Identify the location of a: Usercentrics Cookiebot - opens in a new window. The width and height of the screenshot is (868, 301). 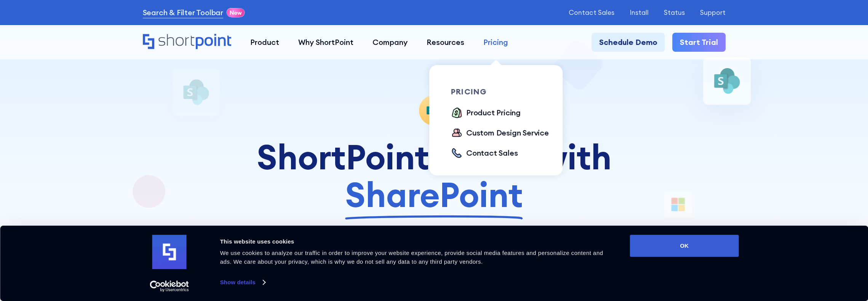
(169, 287).